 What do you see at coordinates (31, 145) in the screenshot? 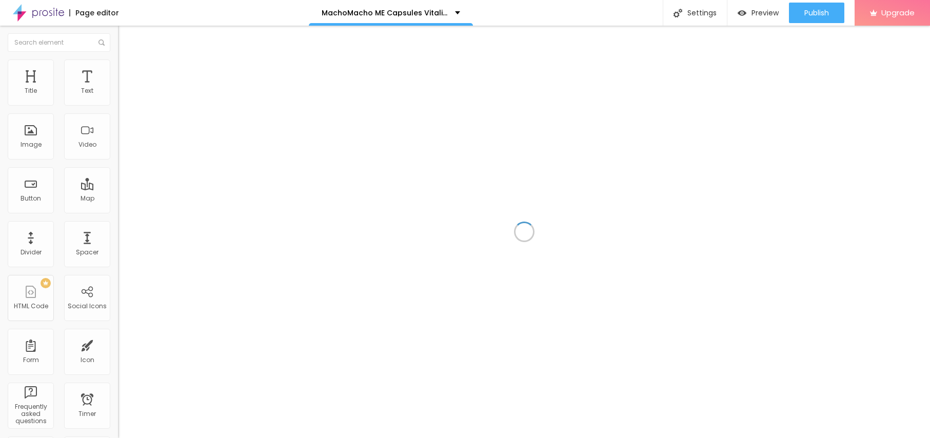
I see `div: Image` at bounding box center [31, 145].